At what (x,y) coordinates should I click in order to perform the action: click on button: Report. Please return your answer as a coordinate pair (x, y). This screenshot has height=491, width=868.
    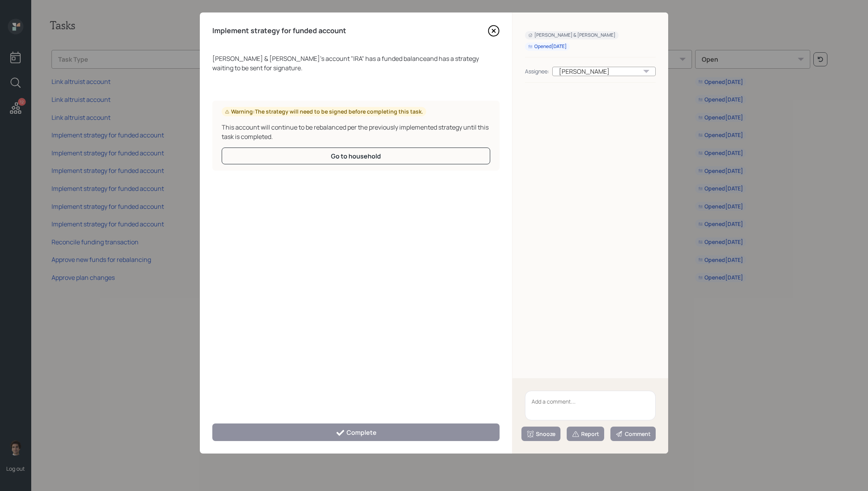
    Looking at the image, I should click on (585, 433).